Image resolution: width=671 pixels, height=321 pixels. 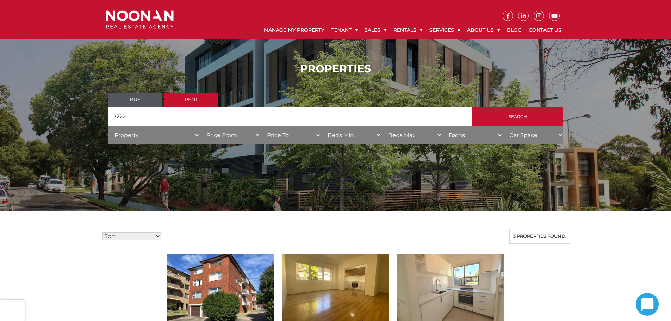 What do you see at coordinates (132, 236) in the screenshot?
I see `select: Sort Listings` at bounding box center [132, 236].